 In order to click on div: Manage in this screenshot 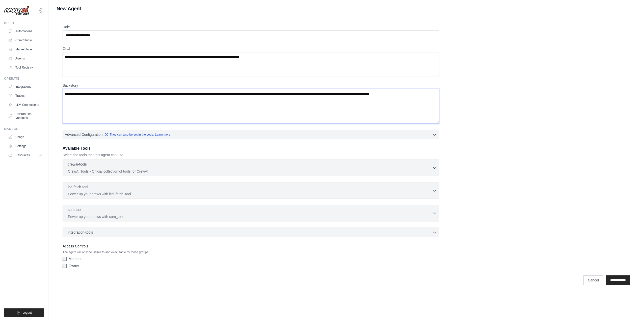, I will do `click(24, 129)`.